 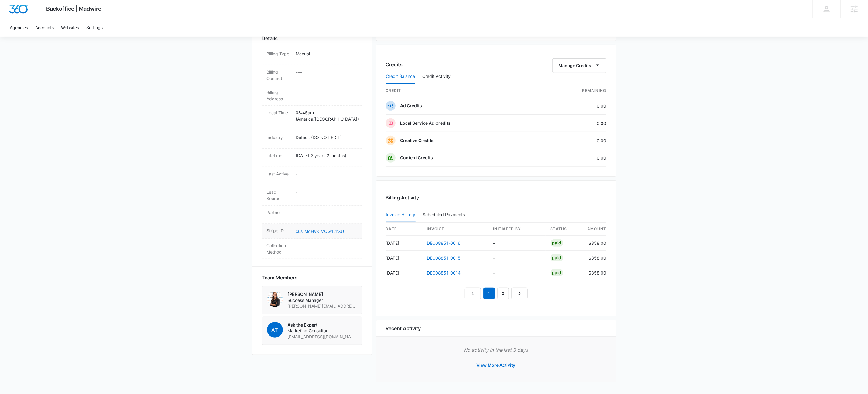 I want to click on dt: Partner, so click(x=279, y=212).